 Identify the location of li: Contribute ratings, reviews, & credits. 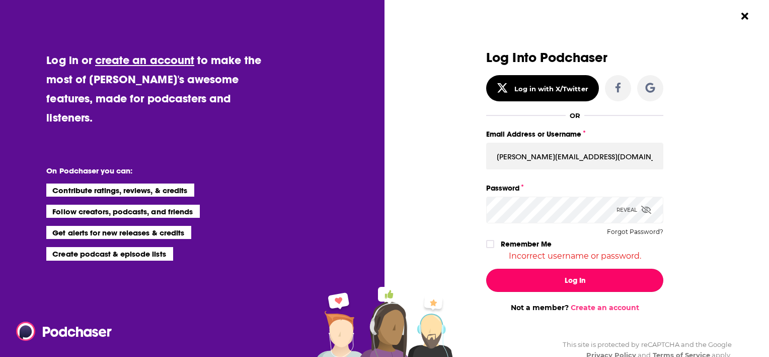
(120, 190).